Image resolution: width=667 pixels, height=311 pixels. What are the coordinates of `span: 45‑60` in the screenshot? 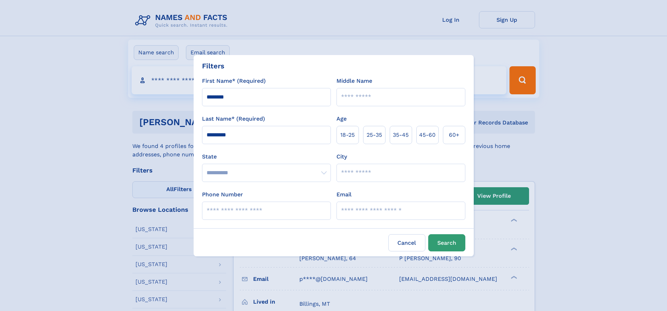 It's located at (427, 135).